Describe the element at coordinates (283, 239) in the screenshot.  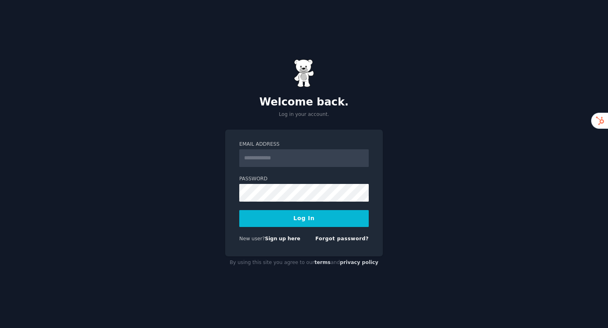
I see `a: Sign up here` at that location.